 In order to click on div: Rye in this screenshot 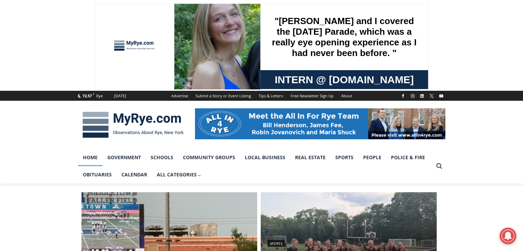, I will do `click(99, 96)`.